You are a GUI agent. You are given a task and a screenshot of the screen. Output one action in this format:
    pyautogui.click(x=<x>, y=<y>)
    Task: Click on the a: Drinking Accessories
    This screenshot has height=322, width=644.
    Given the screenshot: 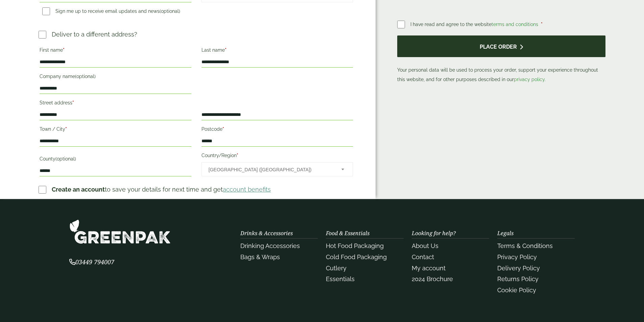 What is the action you would take?
    pyautogui.click(x=270, y=245)
    